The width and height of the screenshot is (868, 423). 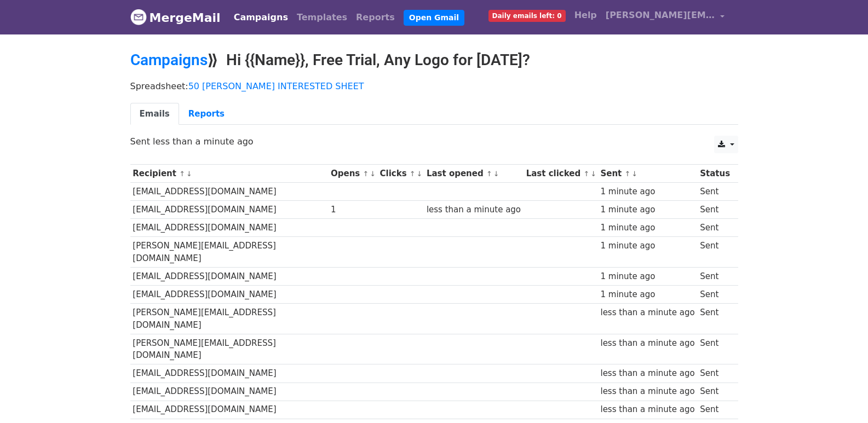 I want to click on th: Status, so click(x=714, y=173).